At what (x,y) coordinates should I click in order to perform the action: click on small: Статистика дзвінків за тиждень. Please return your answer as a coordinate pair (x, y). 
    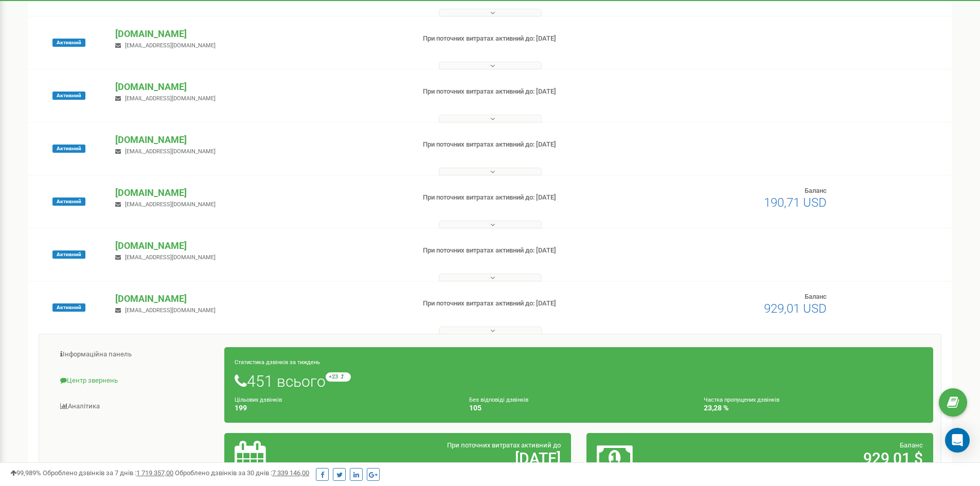
    Looking at the image, I should click on (277, 362).